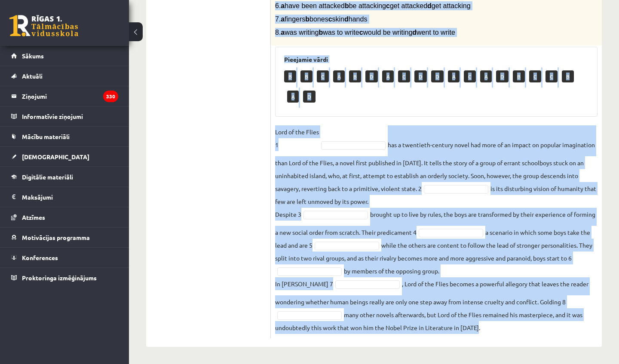 The image size is (619, 364). What do you see at coordinates (65, 237) in the screenshot?
I see `a: Motivācijas programma` at bounding box center [65, 237].